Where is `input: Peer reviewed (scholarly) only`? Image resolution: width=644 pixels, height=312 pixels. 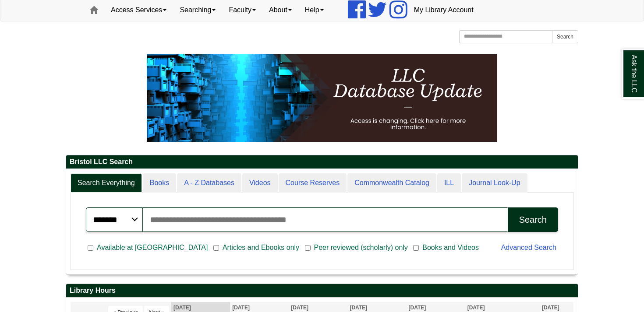 input: Peer reviewed (scholarly) only is located at coordinates (308, 249).